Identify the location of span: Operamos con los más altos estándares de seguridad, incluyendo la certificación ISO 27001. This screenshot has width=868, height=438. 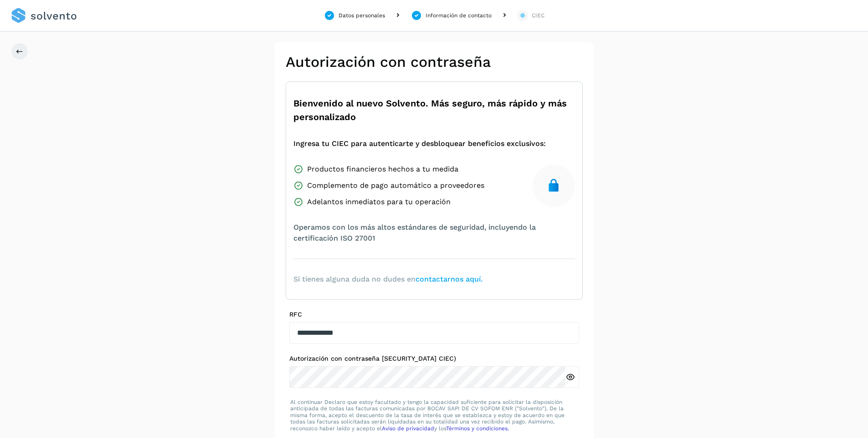
(434, 233).